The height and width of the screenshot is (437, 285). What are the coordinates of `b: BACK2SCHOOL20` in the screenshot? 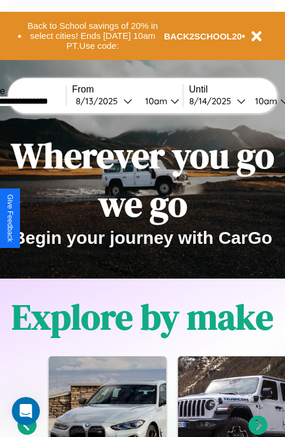 It's located at (203, 36).